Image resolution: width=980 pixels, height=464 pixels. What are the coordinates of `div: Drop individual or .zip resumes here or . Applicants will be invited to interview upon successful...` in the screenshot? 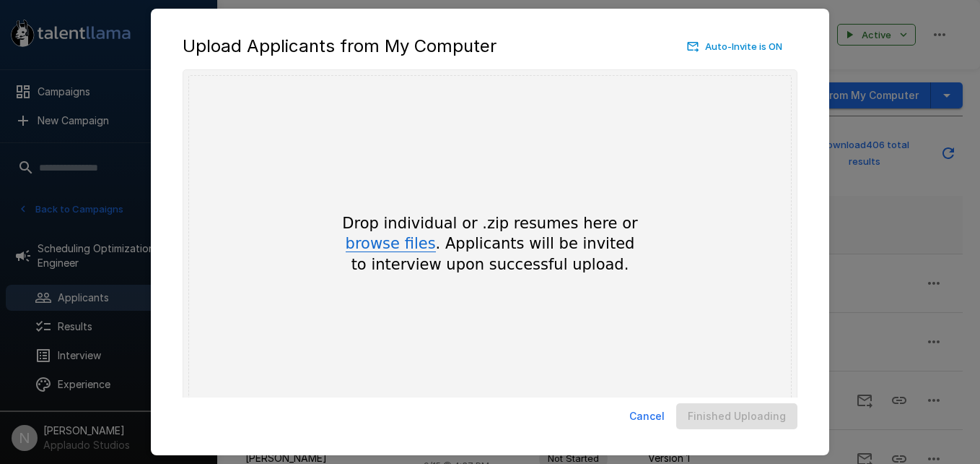 It's located at (490, 244).